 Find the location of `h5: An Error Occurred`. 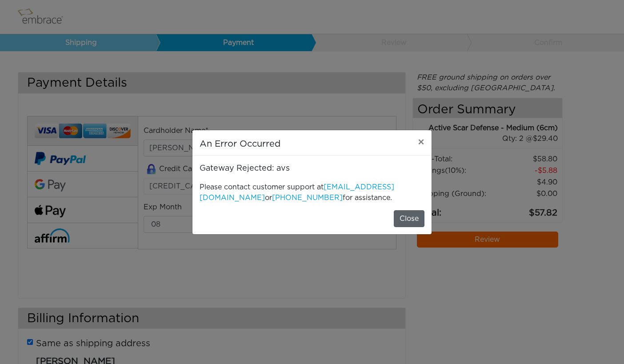

h5: An Error Occurred is located at coordinates (240, 144).